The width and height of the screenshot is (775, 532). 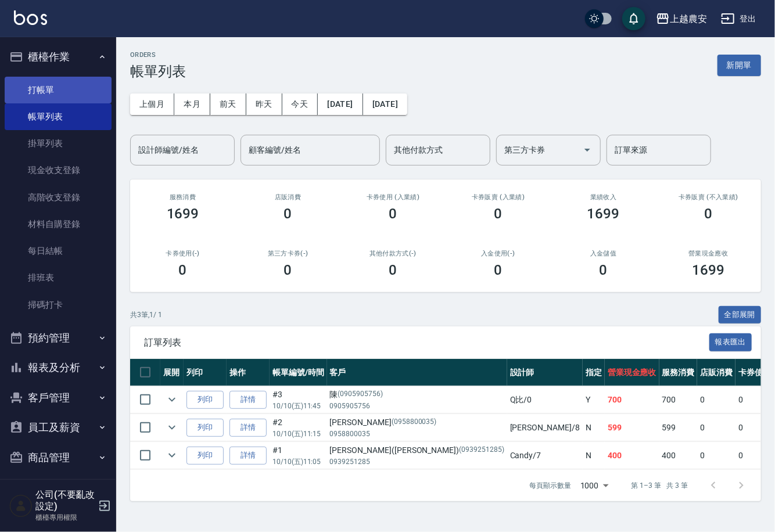 What do you see at coordinates (588, 150) in the screenshot?
I see `button: Open` at bounding box center [588, 150].